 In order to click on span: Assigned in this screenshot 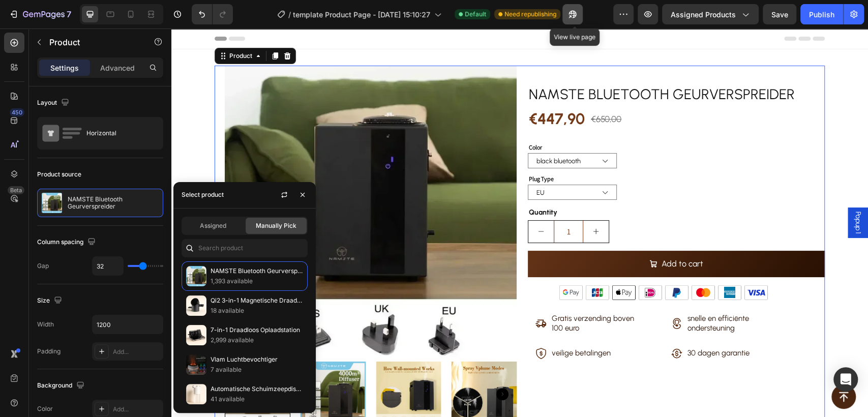, I will do `click(213, 226)`.